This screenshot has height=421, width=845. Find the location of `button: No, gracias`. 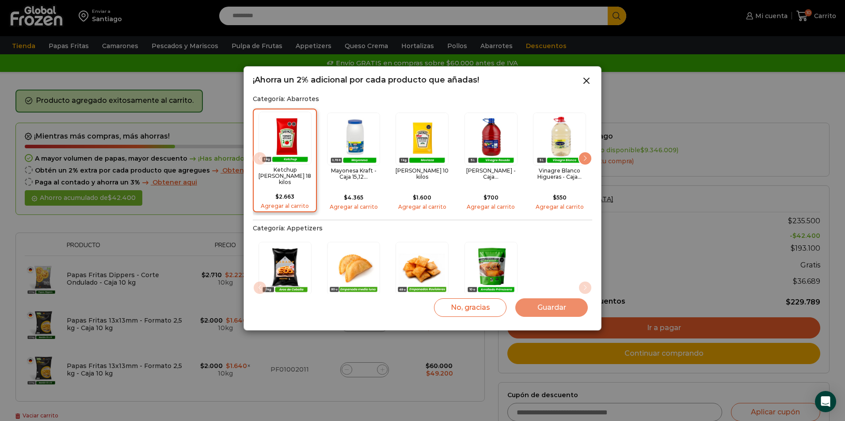

button: No, gracias is located at coordinates (470, 308).